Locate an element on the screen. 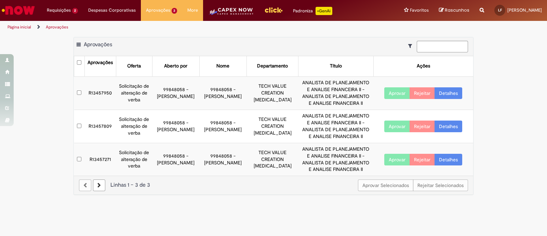 The image size is (547, 236). span: More is located at coordinates (193, 10).